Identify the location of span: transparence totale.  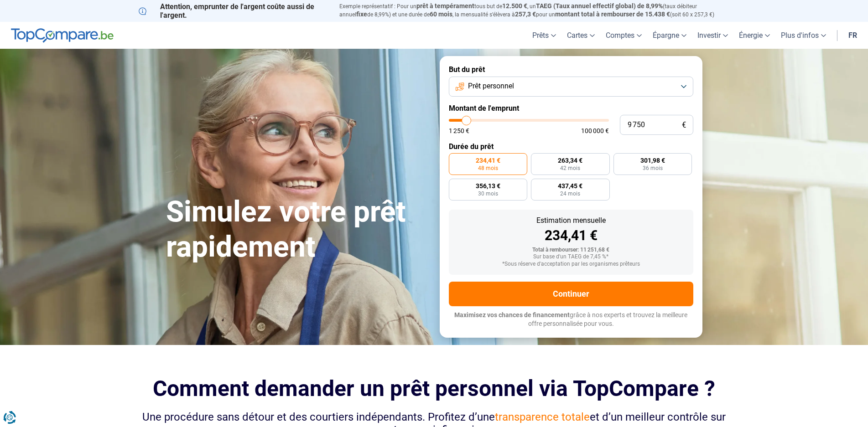
(542, 417).